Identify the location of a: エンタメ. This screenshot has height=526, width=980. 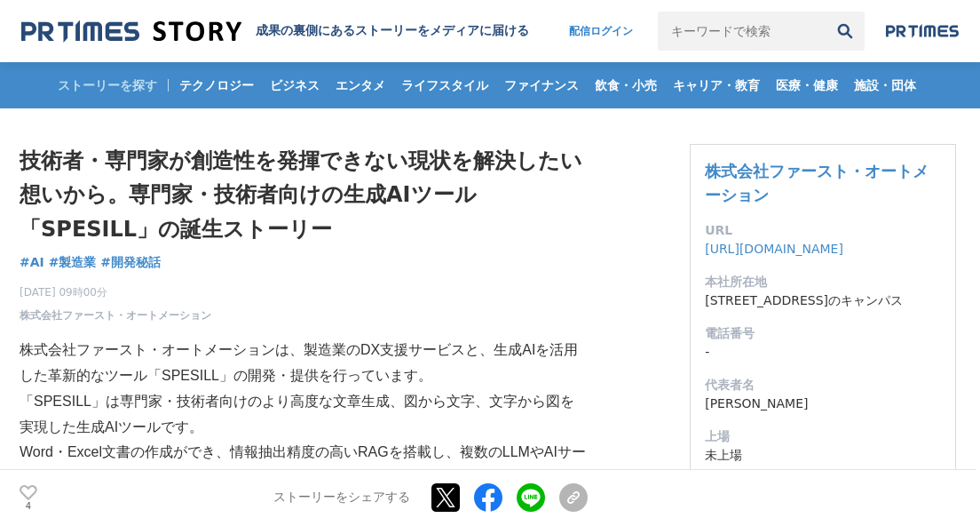
(361, 86).